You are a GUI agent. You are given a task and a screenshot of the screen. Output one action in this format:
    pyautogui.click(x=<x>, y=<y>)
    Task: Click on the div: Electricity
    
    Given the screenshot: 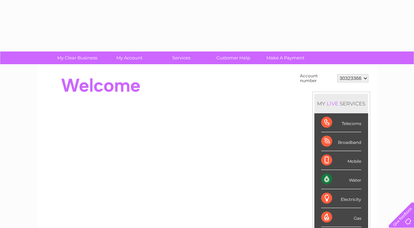 What is the action you would take?
    pyautogui.click(x=341, y=198)
    